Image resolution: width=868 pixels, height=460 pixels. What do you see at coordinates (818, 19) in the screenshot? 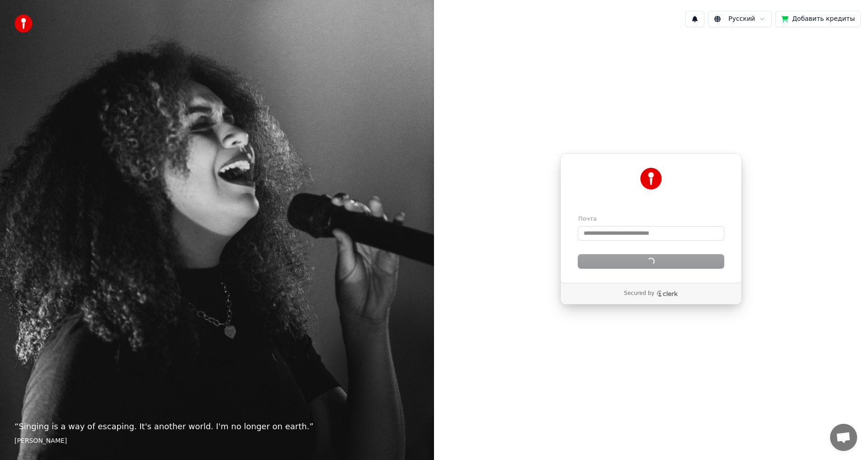
I see `button: Добавить кредиты` at bounding box center [818, 19].